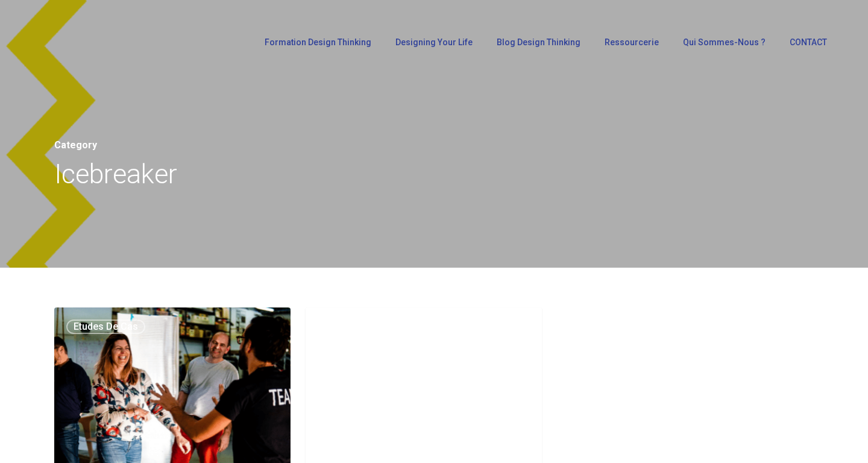  What do you see at coordinates (808, 42) in the screenshot?
I see `span: CONTACT` at bounding box center [808, 42].